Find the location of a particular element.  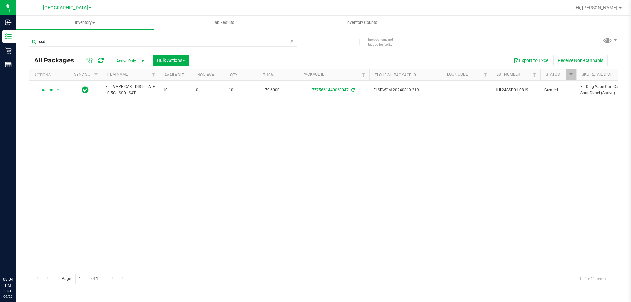

button: Bulk Actions is located at coordinates (171, 61).